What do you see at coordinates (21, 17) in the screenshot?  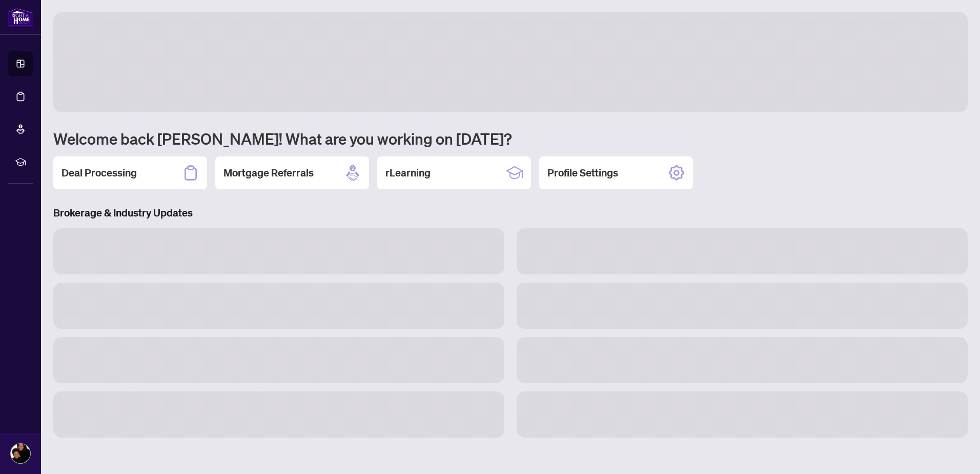 I see `img: logo` at bounding box center [21, 17].